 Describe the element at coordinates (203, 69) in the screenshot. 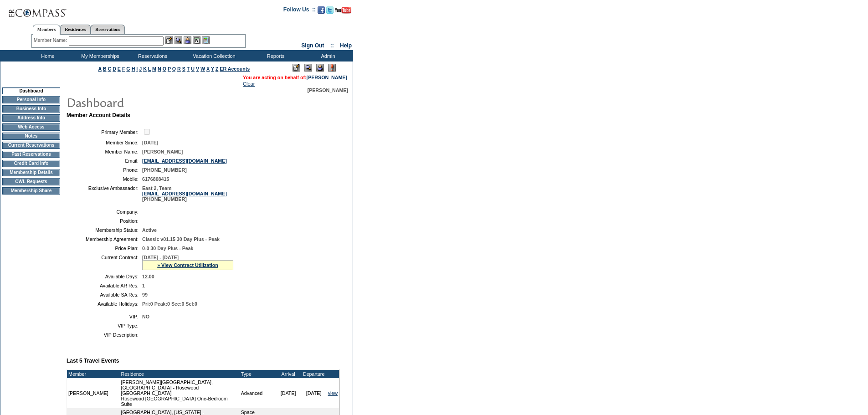

I see `a: W` at that location.